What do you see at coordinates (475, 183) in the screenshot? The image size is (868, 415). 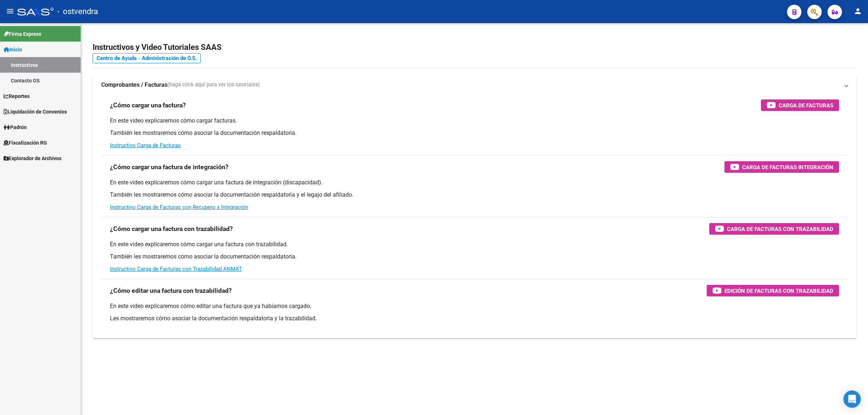 I see `p: En este video explicaremos cómo cargar una factura de integración (discapacidad).` at bounding box center [475, 183].